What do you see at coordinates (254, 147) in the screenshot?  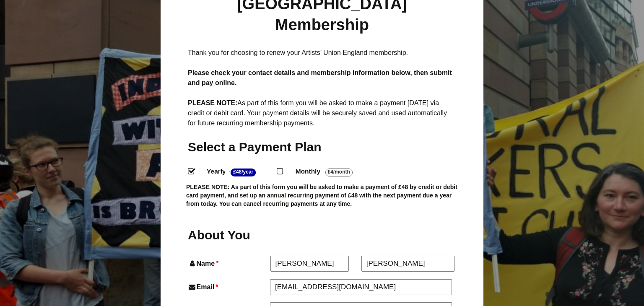 I see `span: Select a Payment Plan` at bounding box center [254, 147].